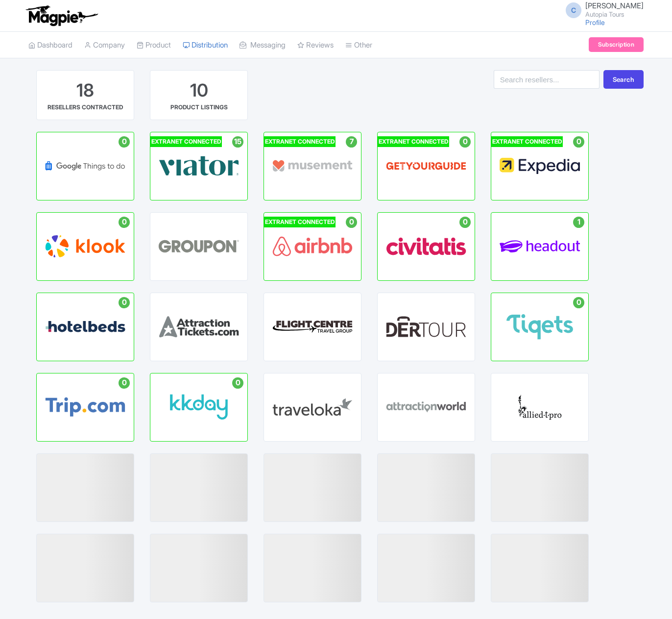 Image resolution: width=672 pixels, height=619 pixels. What do you see at coordinates (85, 91) in the screenshot?
I see `div: 18` at bounding box center [85, 91].